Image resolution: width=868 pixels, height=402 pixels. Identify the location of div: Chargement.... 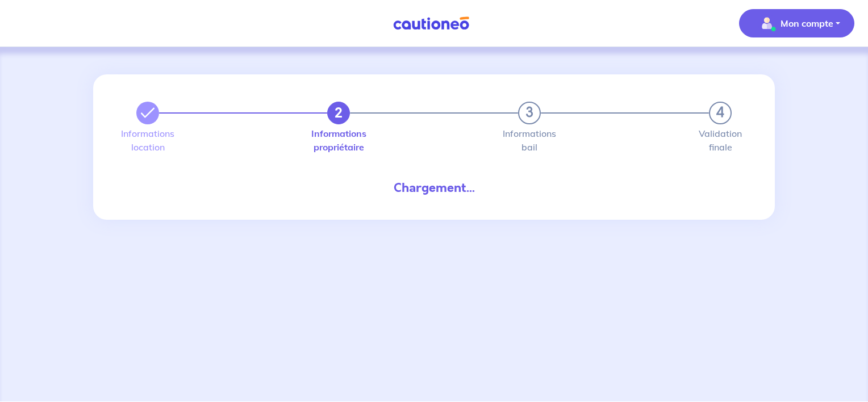
(434, 188).